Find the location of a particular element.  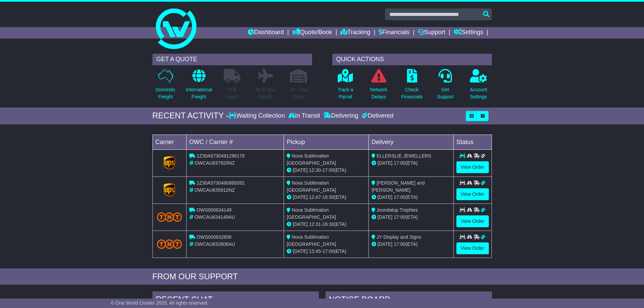

span: OWS000634149 is located at coordinates (214, 210).